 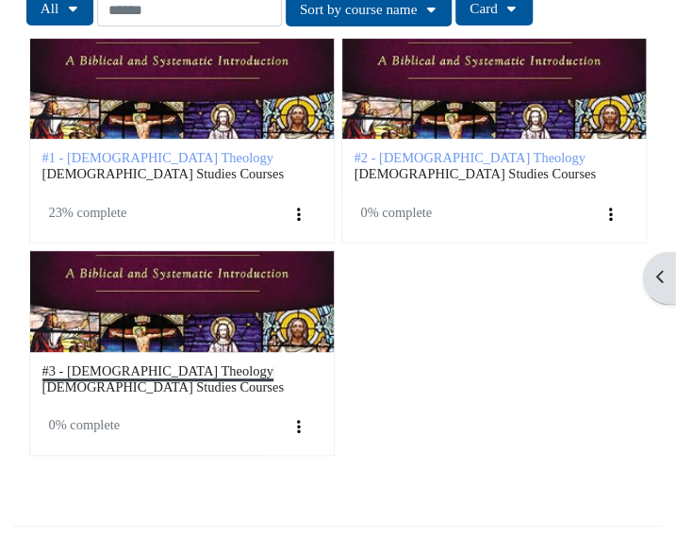 What do you see at coordinates (611, 214) in the screenshot?
I see `i: Actions for course #2 - Evangelical Theology` at bounding box center [611, 214].